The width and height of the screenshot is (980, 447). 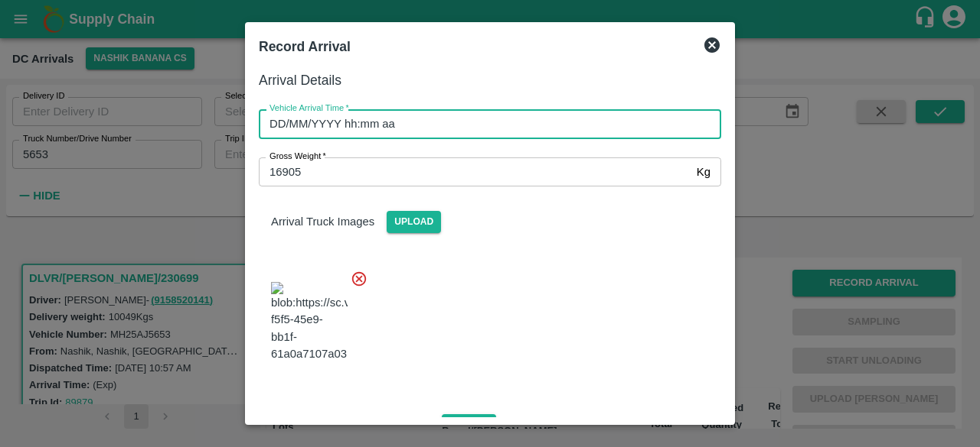 I want to click on label: Vehicle Arrival Time, so click(x=309, y=109).